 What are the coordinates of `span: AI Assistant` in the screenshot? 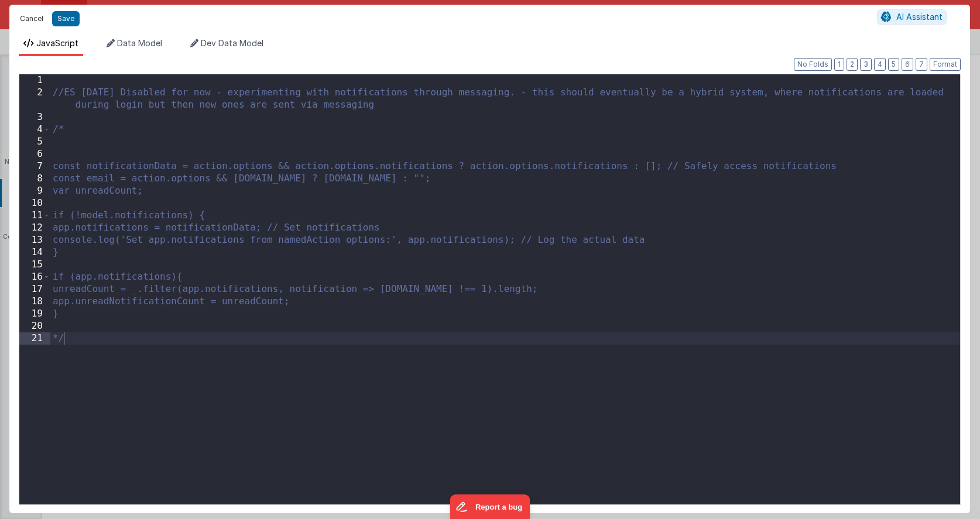 It's located at (919, 16).